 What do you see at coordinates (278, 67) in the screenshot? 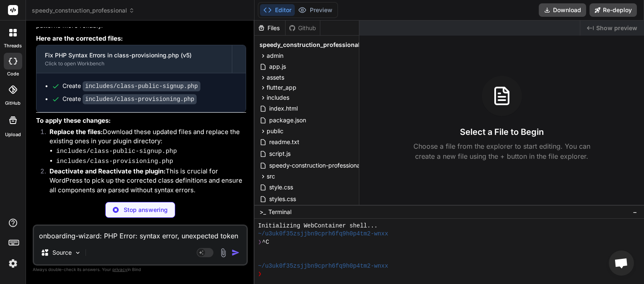
I see `span: app.js` at bounding box center [278, 67].